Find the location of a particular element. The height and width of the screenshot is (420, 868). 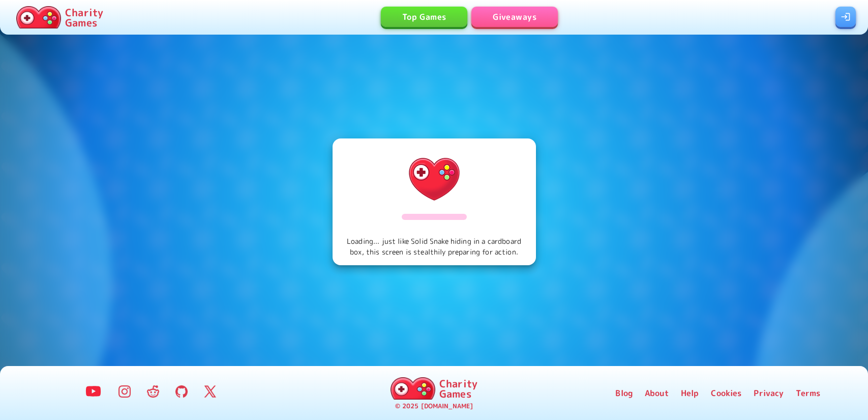

a: Giveaways is located at coordinates (514, 17).